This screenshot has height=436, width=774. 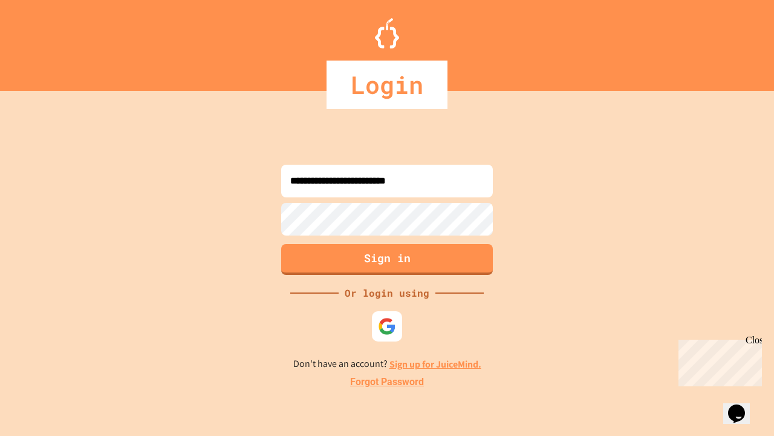 What do you see at coordinates (44, 41) in the screenshot?
I see `div: Chat with us now!Close` at bounding box center [44, 41].